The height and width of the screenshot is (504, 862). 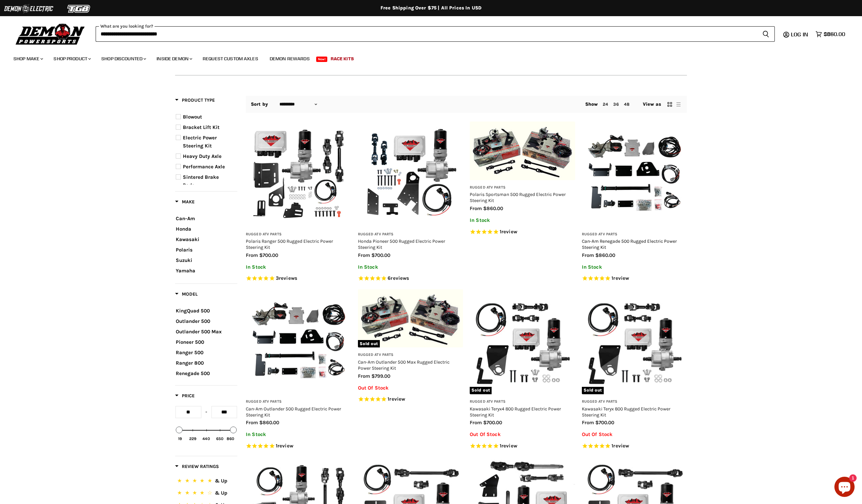 I want to click on a: Shop Discounted, so click(x=123, y=58).